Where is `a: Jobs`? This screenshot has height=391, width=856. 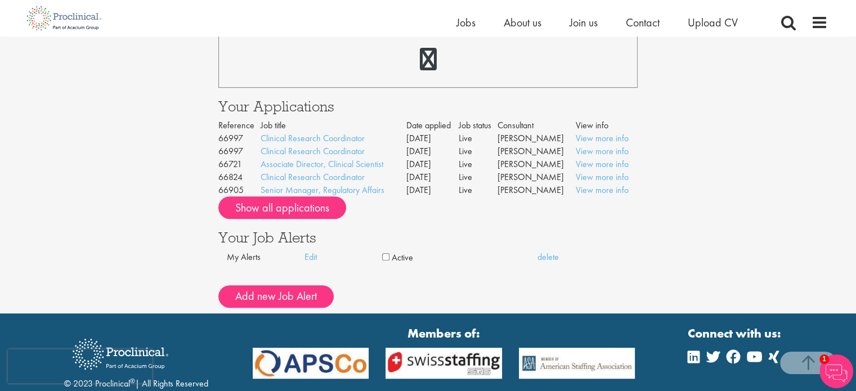 a: Jobs is located at coordinates (466, 23).